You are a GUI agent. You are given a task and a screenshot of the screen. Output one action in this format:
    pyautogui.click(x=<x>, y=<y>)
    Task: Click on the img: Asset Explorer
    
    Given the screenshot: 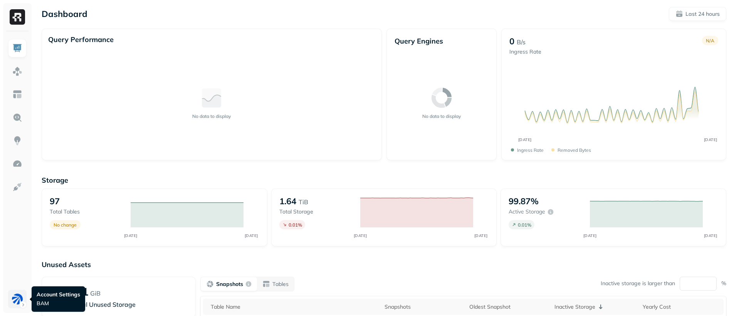 What is the action you would take?
    pyautogui.click(x=17, y=94)
    